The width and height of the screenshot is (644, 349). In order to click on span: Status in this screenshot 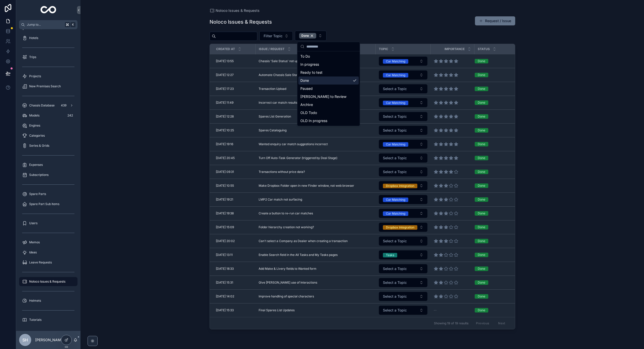, I will do `click(484, 49)`.